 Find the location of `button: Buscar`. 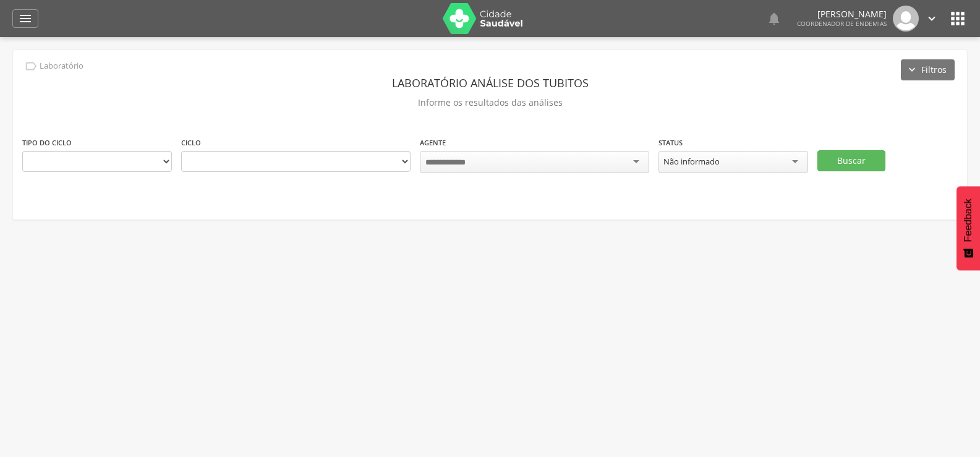

button: Buscar is located at coordinates (851, 161).